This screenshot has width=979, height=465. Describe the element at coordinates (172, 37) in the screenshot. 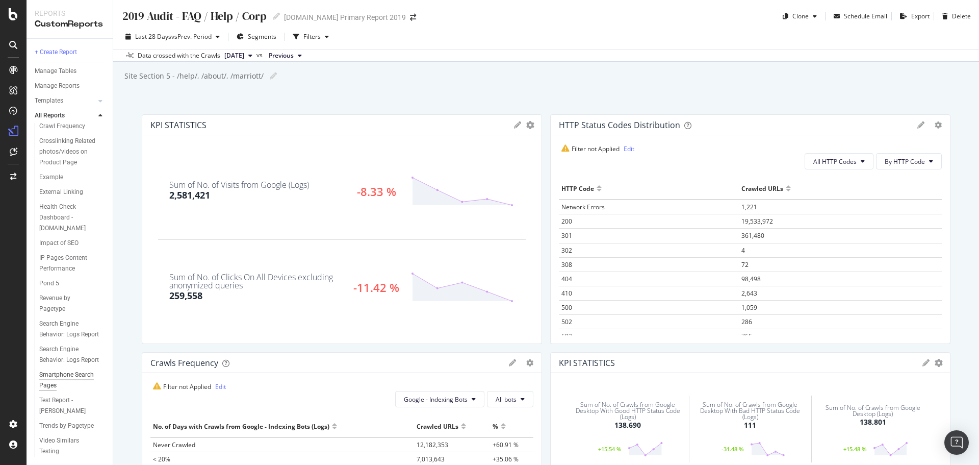

I see `button: Last 28 DaysvsPrev. Period` at that location.